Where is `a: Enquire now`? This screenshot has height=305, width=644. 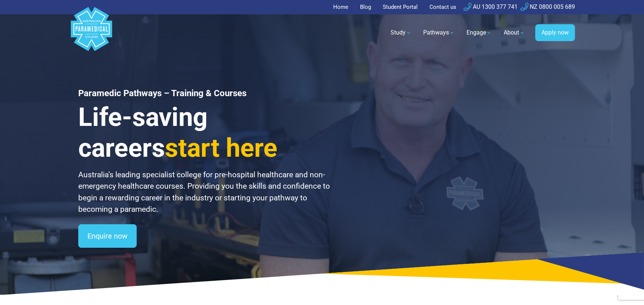 a: Enquire now is located at coordinates (107, 236).